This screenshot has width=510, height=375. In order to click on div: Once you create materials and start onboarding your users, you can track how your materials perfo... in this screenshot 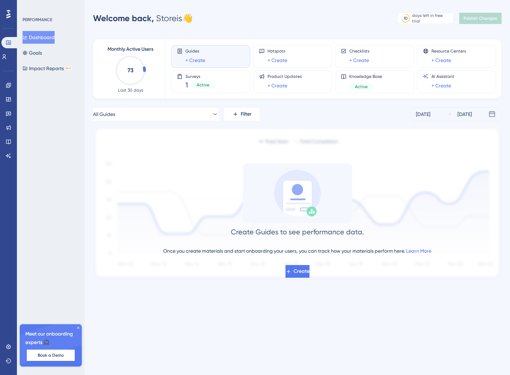, I will do `click(297, 251)`.